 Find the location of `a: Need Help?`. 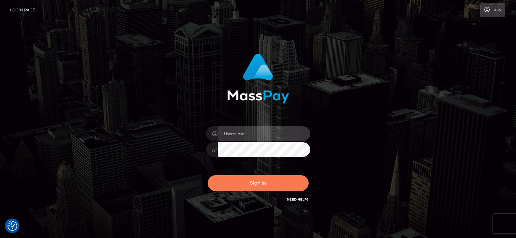

a: Need Help? is located at coordinates (298, 199).